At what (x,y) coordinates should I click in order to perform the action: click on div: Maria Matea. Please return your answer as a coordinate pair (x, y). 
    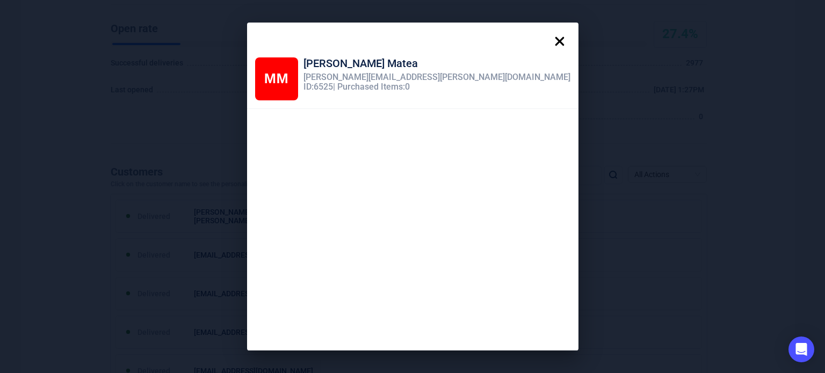
    Looking at the image, I should click on (277, 79).